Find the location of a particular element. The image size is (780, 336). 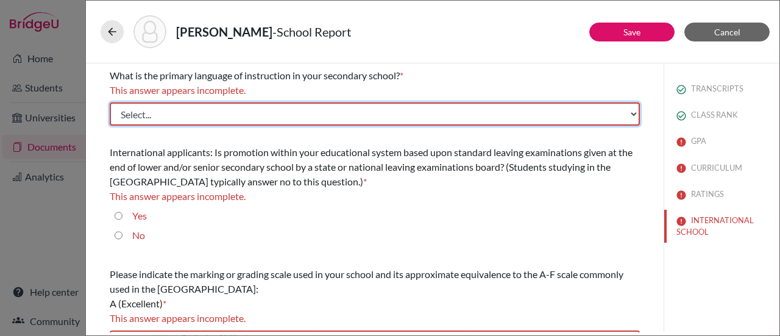

button: CURRICULUM is located at coordinates (722, 168).